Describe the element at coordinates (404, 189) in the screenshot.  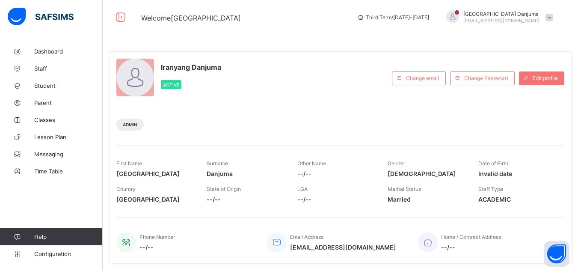
I see `span: Marital Status` at that location.